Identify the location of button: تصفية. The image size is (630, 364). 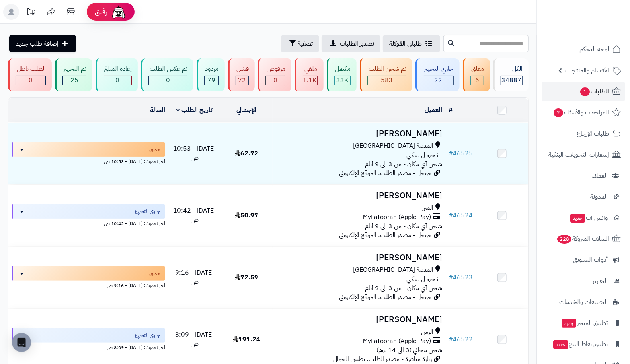
(300, 44).